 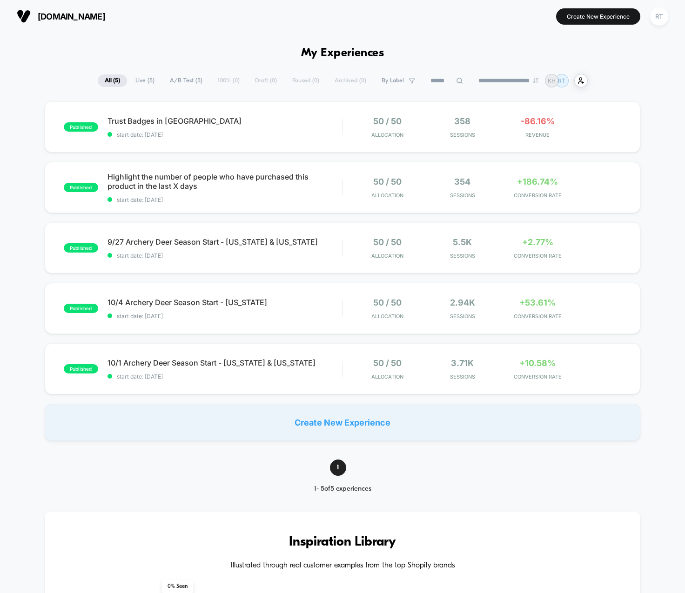 I want to click on span: 354, so click(x=462, y=182).